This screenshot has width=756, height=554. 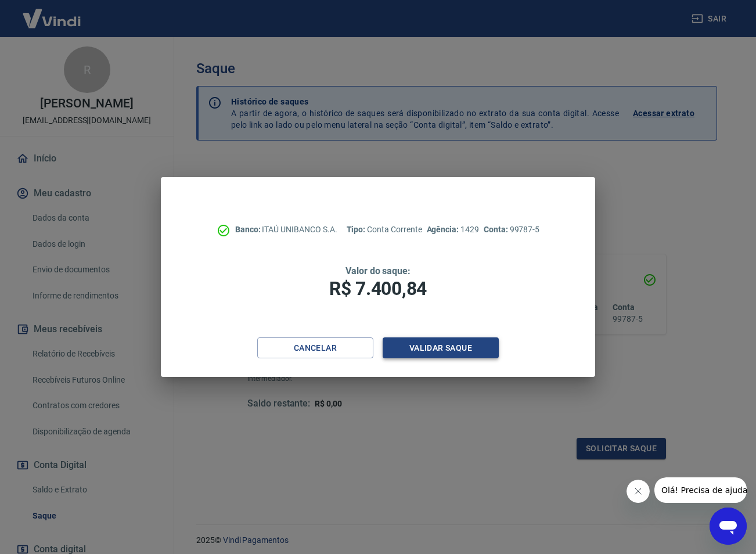 I want to click on span: Tipo:, so click(x=357, y=229).